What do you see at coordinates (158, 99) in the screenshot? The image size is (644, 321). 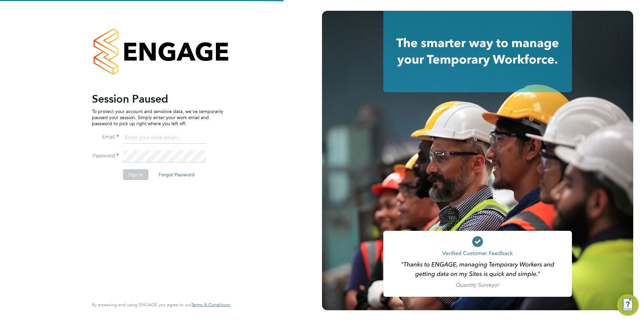 I see `h2: Session Paused` at bounding box center [158, 99].